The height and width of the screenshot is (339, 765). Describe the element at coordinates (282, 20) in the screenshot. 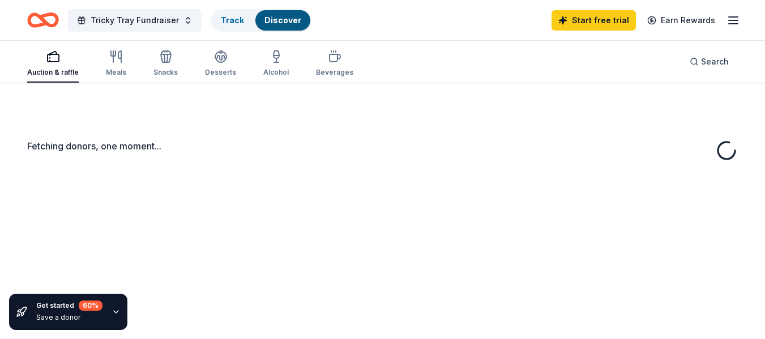

I see `a: Discover` at that location.